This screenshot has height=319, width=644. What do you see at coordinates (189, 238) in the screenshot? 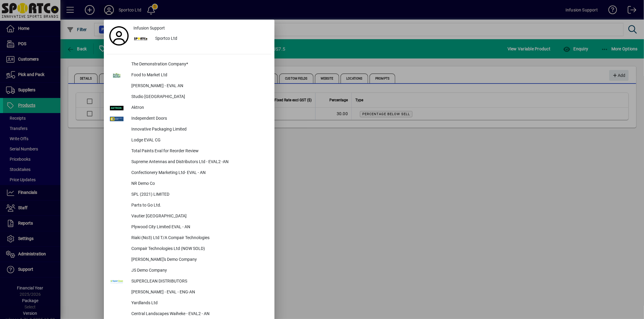
I see `button: Riaki (No3) Ltd T/A Compair Technologies` at bounding box center [189, 238].